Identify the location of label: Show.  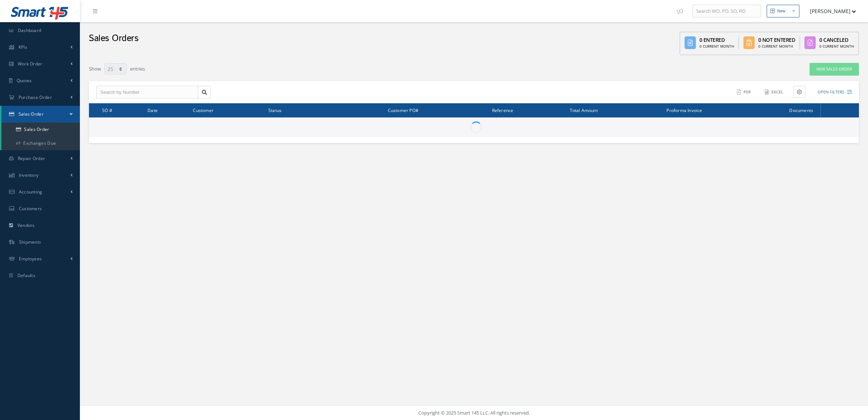
(95, 68).